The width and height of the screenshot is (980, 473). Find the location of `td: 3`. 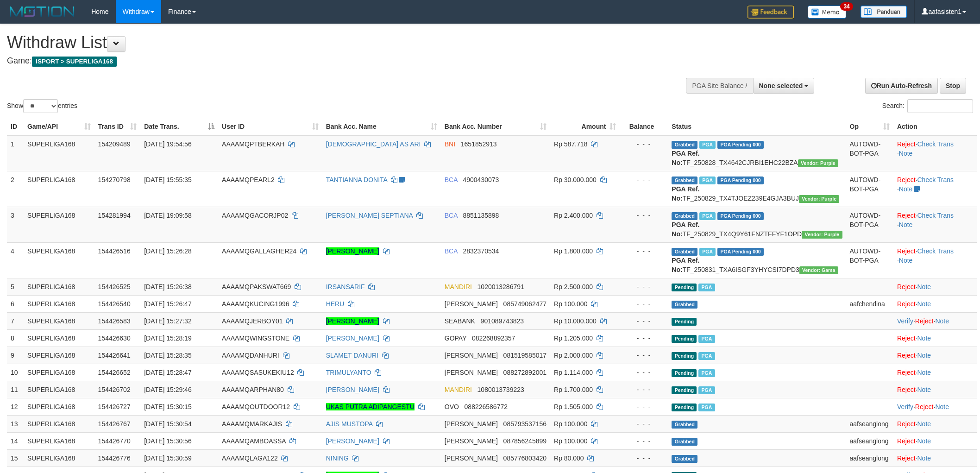

td: 3 is located at coordinates (15, 225).